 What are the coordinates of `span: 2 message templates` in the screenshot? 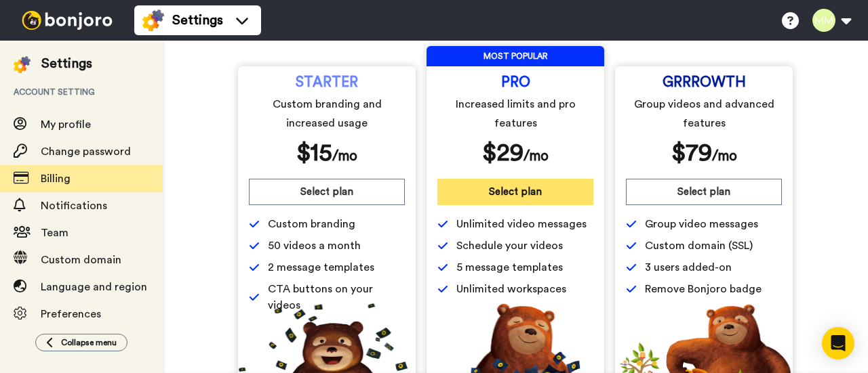 It's located at (320, 268).